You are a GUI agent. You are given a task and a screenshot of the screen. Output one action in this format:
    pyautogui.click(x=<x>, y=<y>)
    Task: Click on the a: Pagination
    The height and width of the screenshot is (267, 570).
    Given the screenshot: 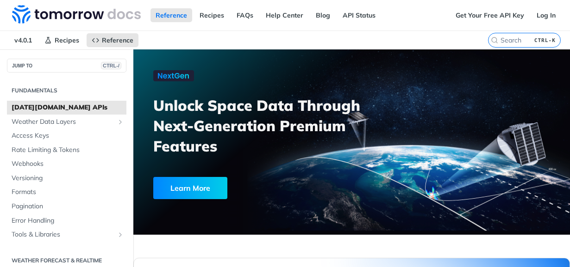 What is the action you would take?
    pyautogui.click(x=67, y=207)
    